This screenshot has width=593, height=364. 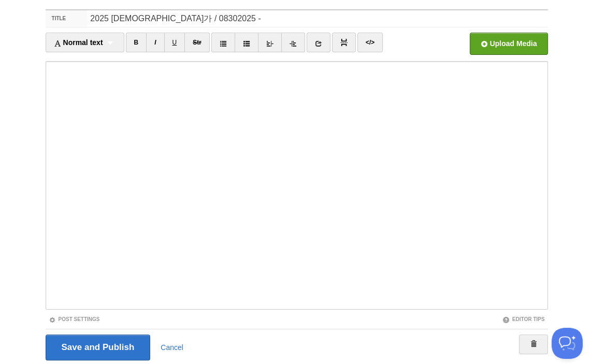 What do you see at coordinates (136, 42) in the screenshot?
I see `a: B` at bounding box center [136, 42].